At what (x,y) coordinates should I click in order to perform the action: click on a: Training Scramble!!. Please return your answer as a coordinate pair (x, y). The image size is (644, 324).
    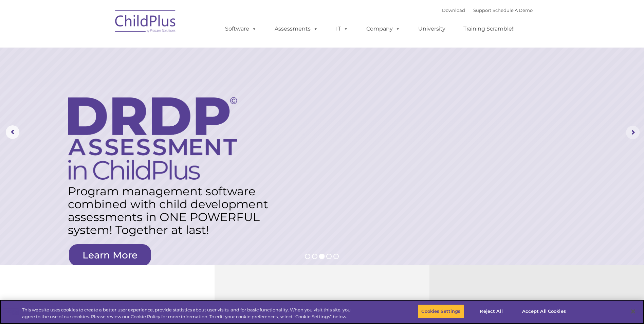
    Looking at the image, I should click on (489, 29).